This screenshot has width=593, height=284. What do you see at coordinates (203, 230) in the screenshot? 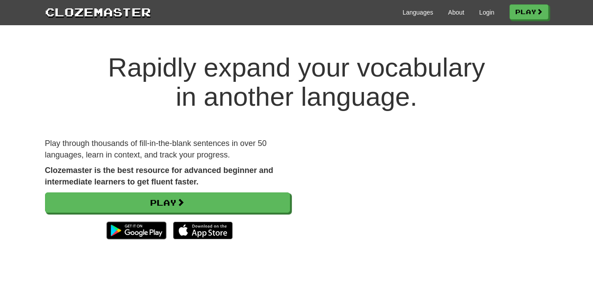
I see `img: Download_on_the_App_Store_Badge_US-UK_135x40-25178aeef6eb6b83b96f5f2d004eda3bffbb37122de64afbaef7...` at bounding box center [203, 230].